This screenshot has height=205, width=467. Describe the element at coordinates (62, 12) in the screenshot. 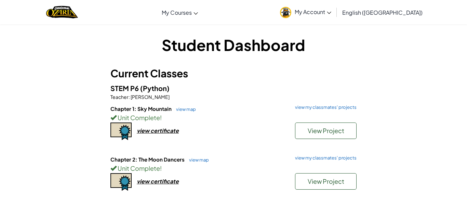

I see `img: Home` at that location.